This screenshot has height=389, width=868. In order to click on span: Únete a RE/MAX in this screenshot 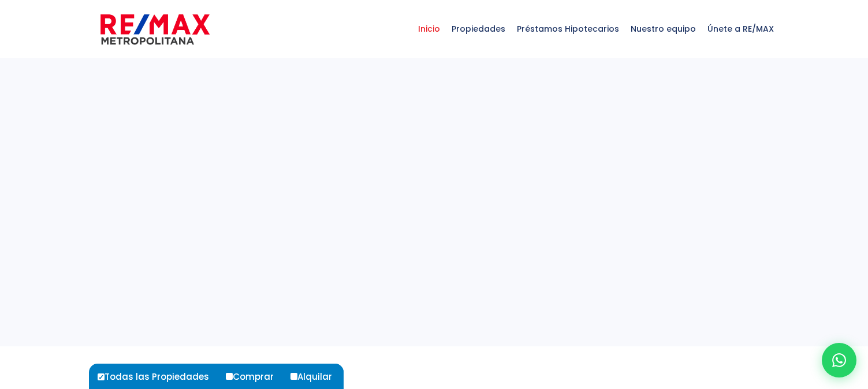, I will do `click(740, 29)`.